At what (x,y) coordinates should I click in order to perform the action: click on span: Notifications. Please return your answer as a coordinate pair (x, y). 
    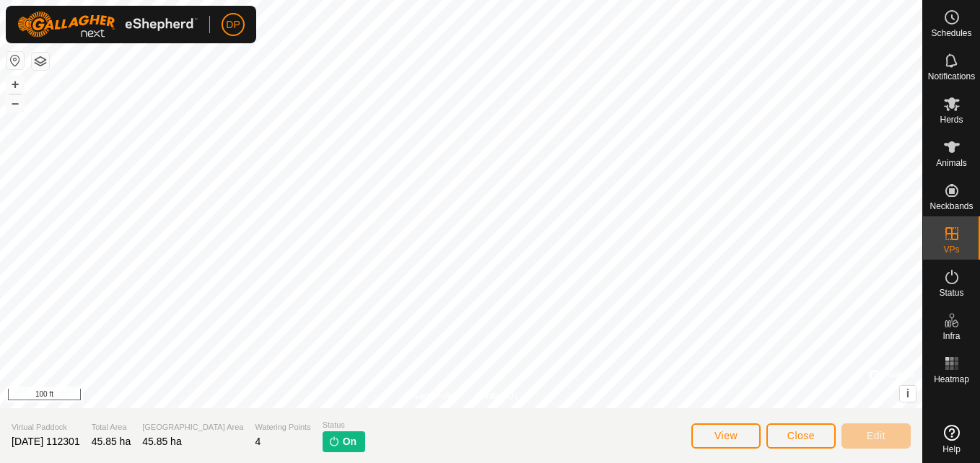
    Looking at the image, I should click on (952, 76).